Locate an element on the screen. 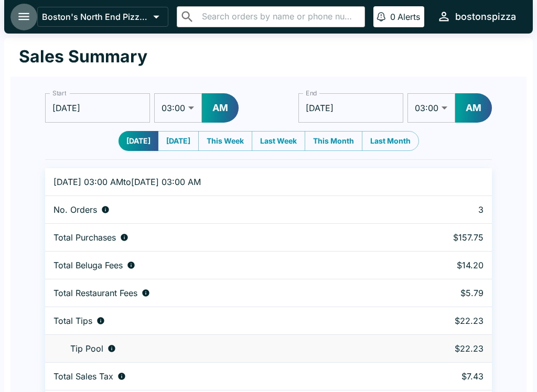  button: This Month is located at coordinates (334, 141).